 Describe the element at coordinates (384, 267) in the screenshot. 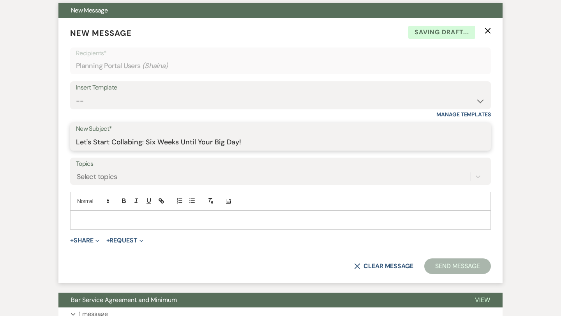

I see `button: Clear message` at that location.